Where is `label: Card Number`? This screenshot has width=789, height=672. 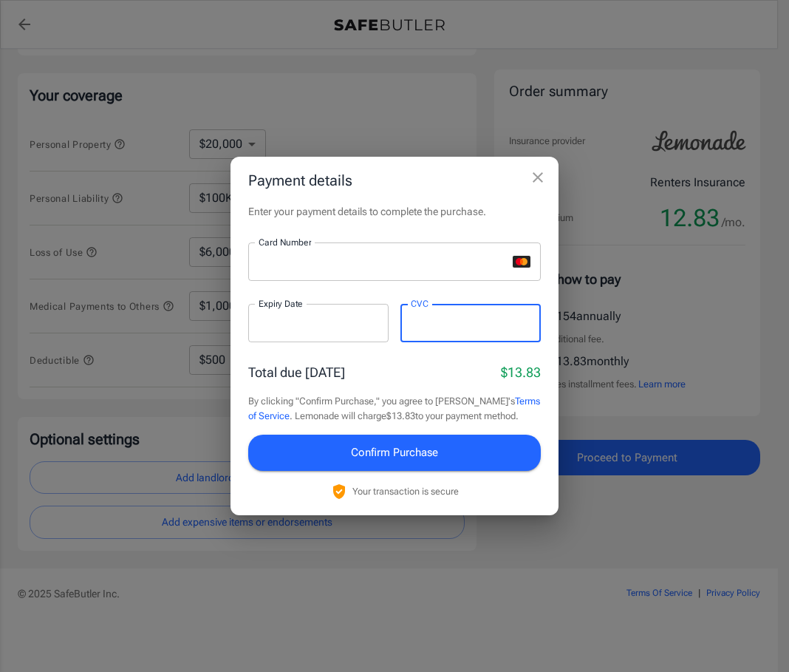
label: Card Number is located at coordinates (284, 242).